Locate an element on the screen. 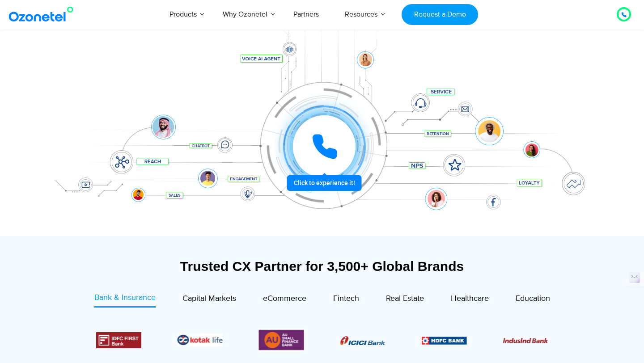 The image size is (644, 363). div: Trusted CX Partner for 3,500+ Global Brands is located at coordinates (322, 266).